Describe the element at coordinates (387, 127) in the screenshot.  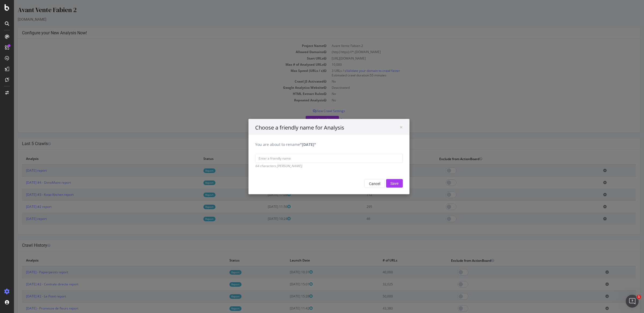
I see `button: Close` at that location.